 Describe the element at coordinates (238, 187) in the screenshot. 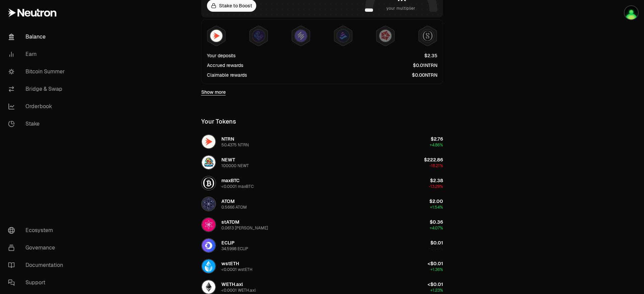

I see `div: <0.0001 maxBTC` at that location.